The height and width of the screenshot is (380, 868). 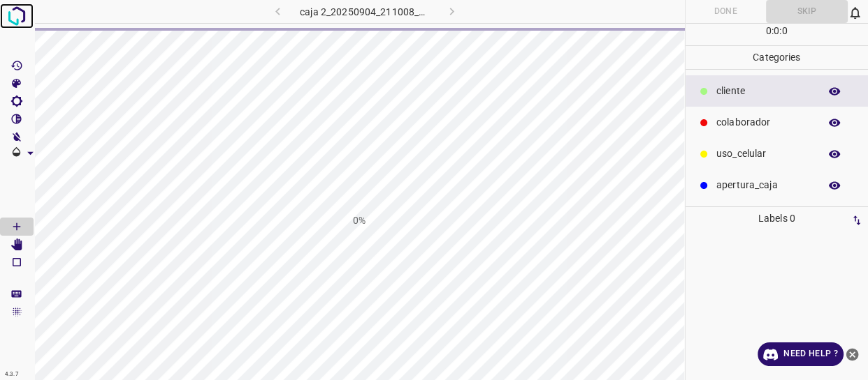 I want to click on p: uso_celular, so click(x=764, y=154).